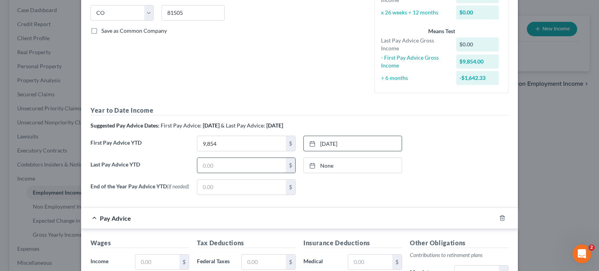 The height and width of the screenshot is (271, 599). I want to click on h5: Tax Deductions, so click(246, 243).